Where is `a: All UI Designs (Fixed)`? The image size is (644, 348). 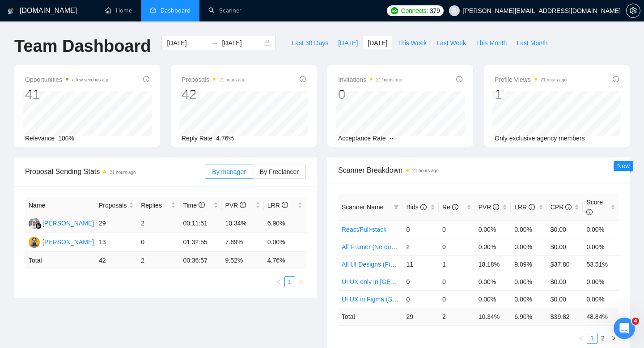
a: All UI Designs (Fixed) is located at coordinates (372, 264).